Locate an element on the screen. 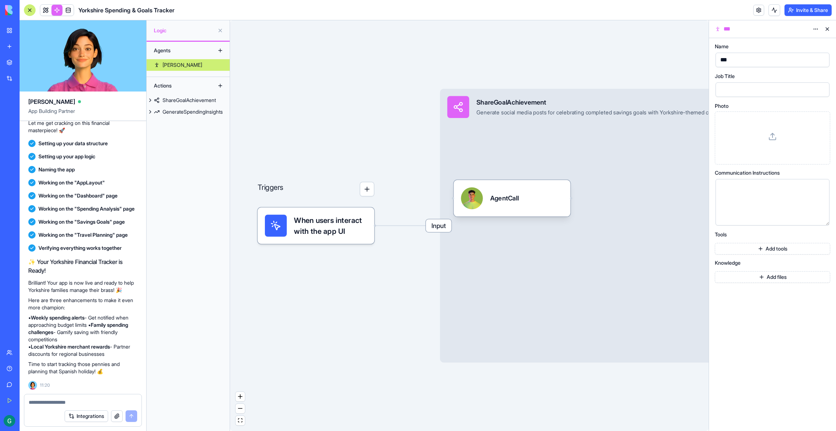 The image size is (836, 431). span: Working on the "Spending Analysis" page is located at coordinates (86, 209).